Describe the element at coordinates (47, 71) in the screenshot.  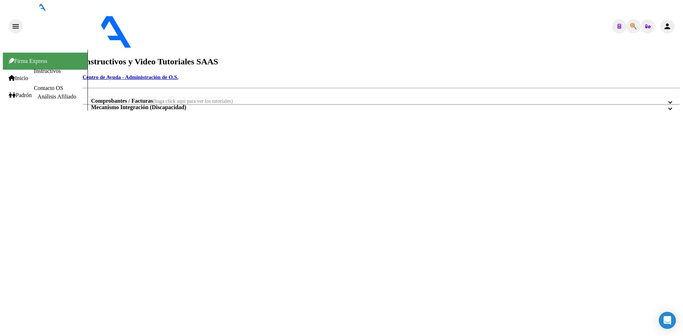
I see `a: Instructivos` at that location.